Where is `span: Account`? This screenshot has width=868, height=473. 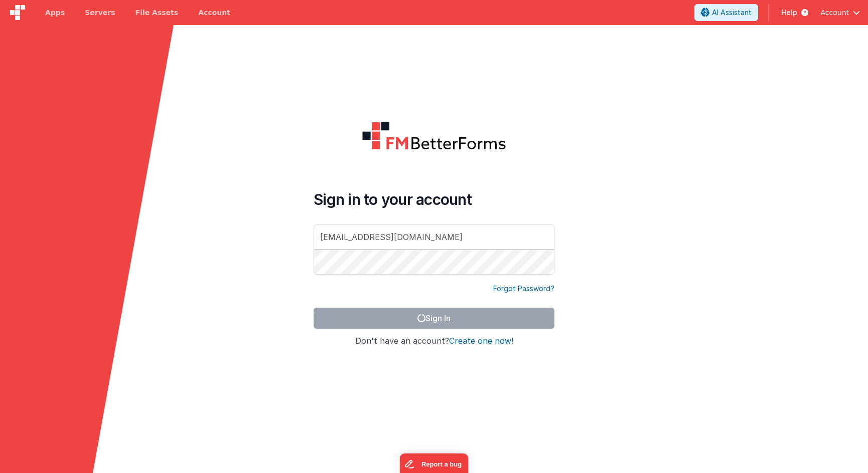
span: Account is located at coordinates (834, 12).